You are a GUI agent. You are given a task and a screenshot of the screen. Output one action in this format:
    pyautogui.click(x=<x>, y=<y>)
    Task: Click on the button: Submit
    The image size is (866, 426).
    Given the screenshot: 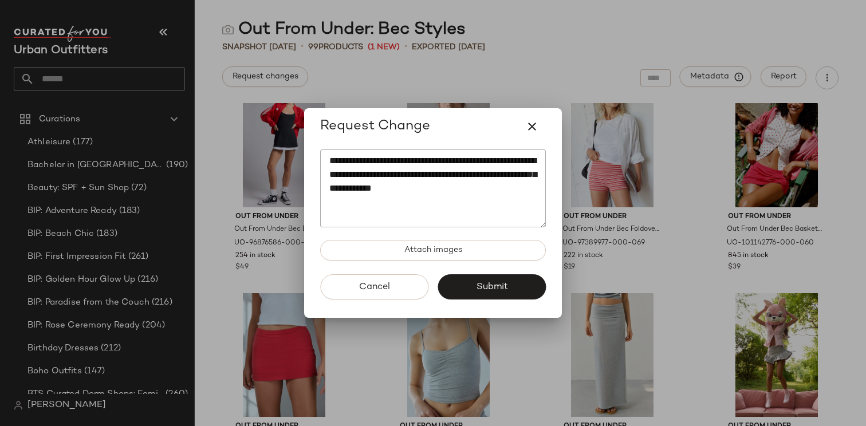 What is the action you would take?
    pyautogui.click(x=492, y=287)
    